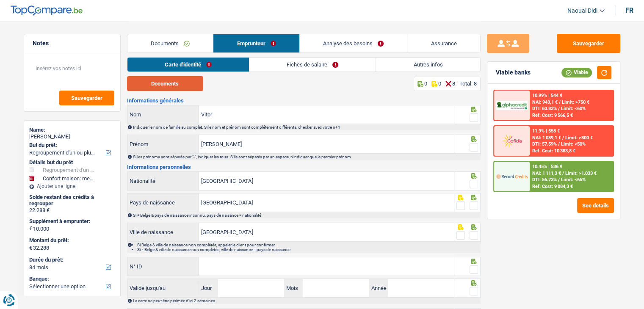 The image size is (644, 309). I want to click on a: Assurance, so click(444, 43).